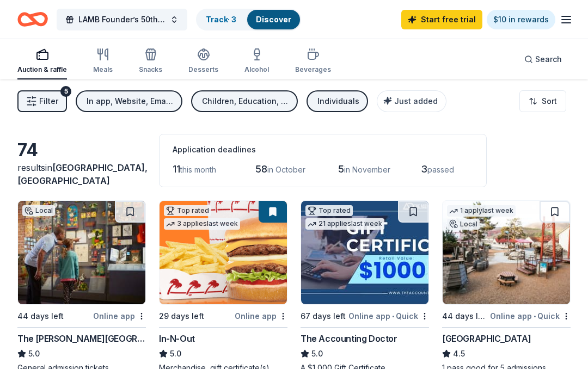 The image size is (588, 369). What do you see at coordinates (261, 169) in the screenshot?
I see `span: 58` at bounding box center [261, 169].